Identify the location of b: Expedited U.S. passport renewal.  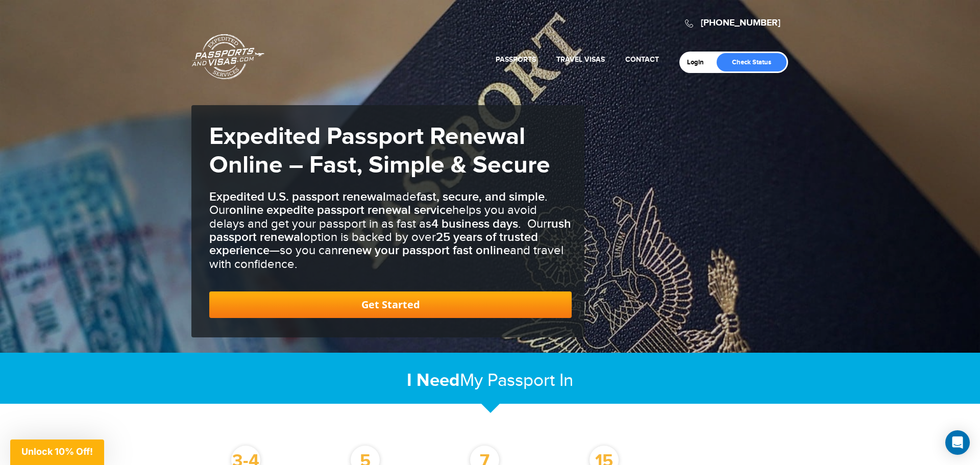
(297, 197).